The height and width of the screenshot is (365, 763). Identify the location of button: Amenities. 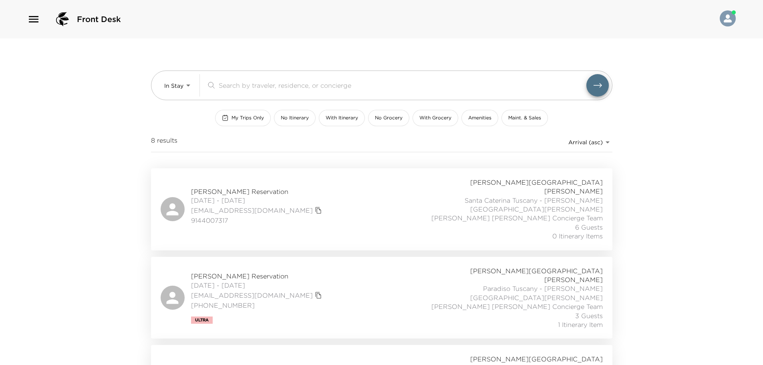
(480, 118).